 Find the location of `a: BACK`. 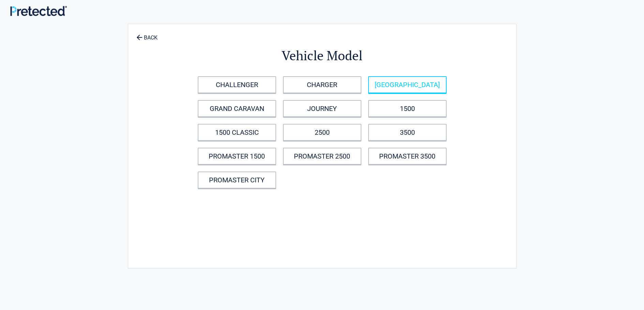

a: BACK is located at coordinates (147, 34).